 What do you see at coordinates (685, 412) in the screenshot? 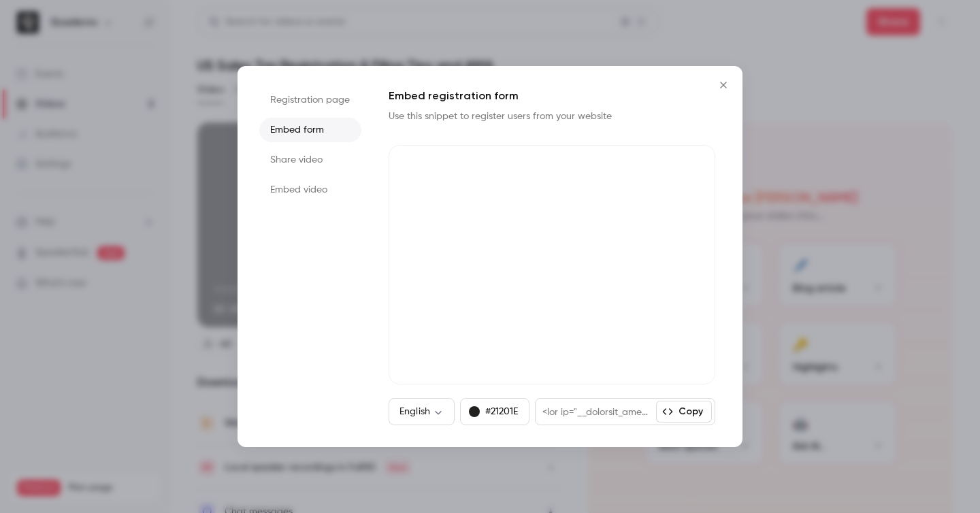
I see `button: Copy` at bounding box center [685, 412].